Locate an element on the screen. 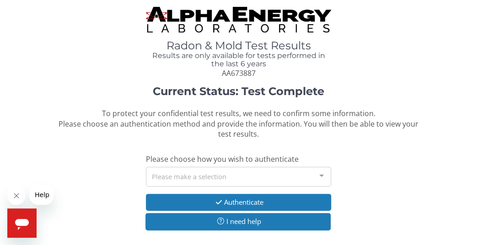 The width and height of the screenshot is (477, 245). span: Please make a selection is located at coordinates (189, 176).